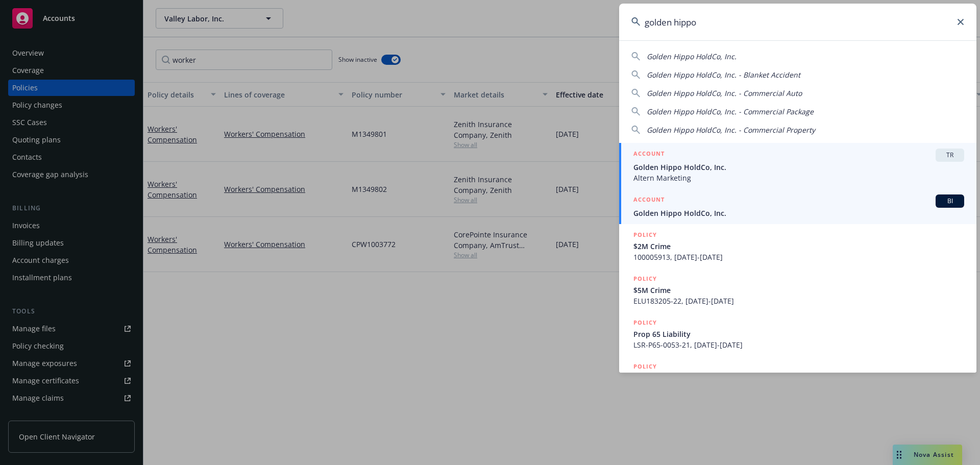 The image size is (980, 465). Describe the element at coordinates (730, 111) in the screenshot. I see `span: Golden Hippo HoldCo, Inc. - Commercial Package` at that location.